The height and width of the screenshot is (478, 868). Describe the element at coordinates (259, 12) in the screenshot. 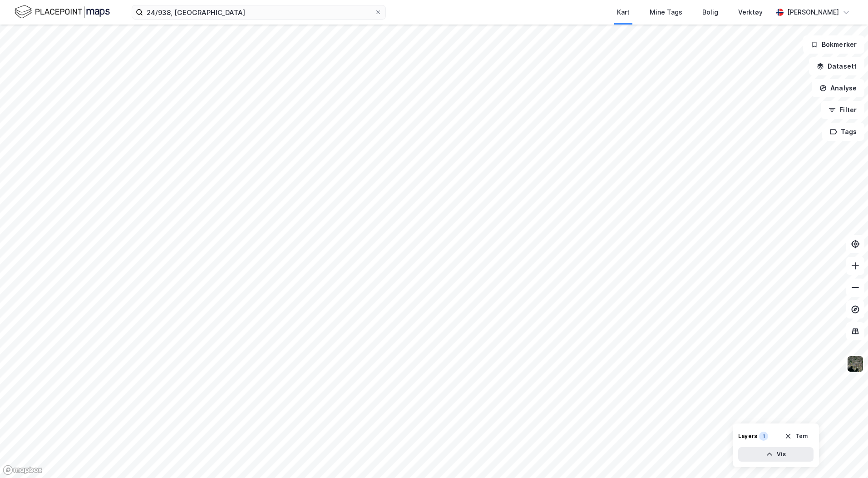

I see `input: Søk på adresse, matrikkel, gårdeiere, leietakere eller personer` at that location.